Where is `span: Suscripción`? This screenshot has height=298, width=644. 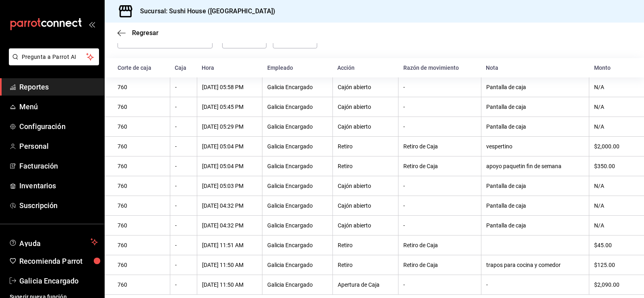 span: Suscripción is located at coordinates (58, 205).